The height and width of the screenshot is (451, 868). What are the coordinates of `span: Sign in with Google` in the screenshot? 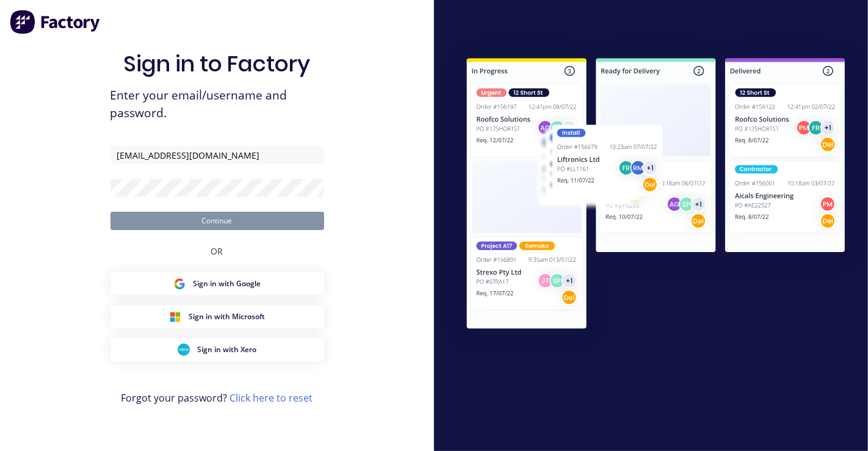 It's located at (227, 284).